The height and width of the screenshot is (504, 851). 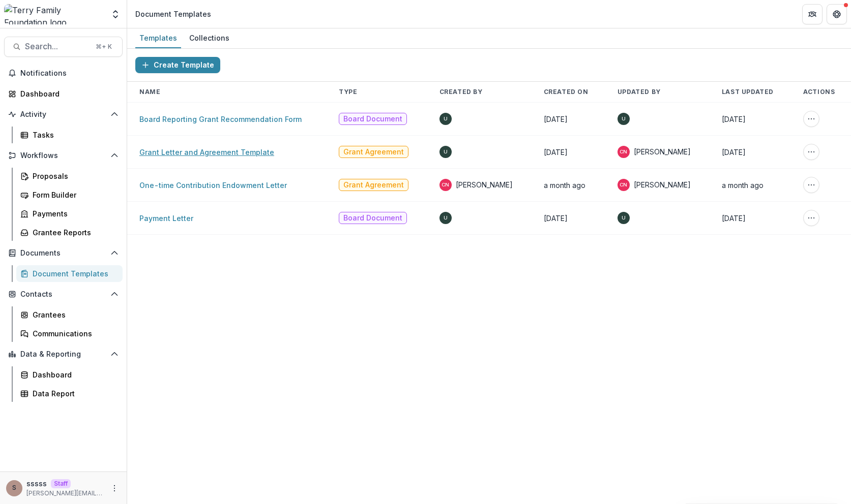 What do you see at coordinates (479, 92) in the screenshot?
I see `th: Created By` at bounding box center [479, 92].